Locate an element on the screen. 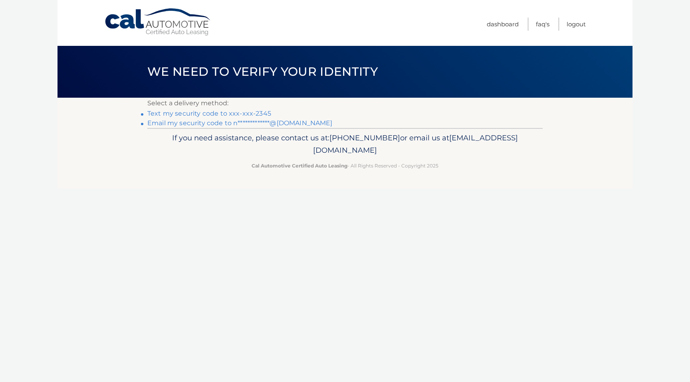 The image size is (690, 382). a: Text my security code to xxx-xxx-2345 is located at coordinates (209, 113).